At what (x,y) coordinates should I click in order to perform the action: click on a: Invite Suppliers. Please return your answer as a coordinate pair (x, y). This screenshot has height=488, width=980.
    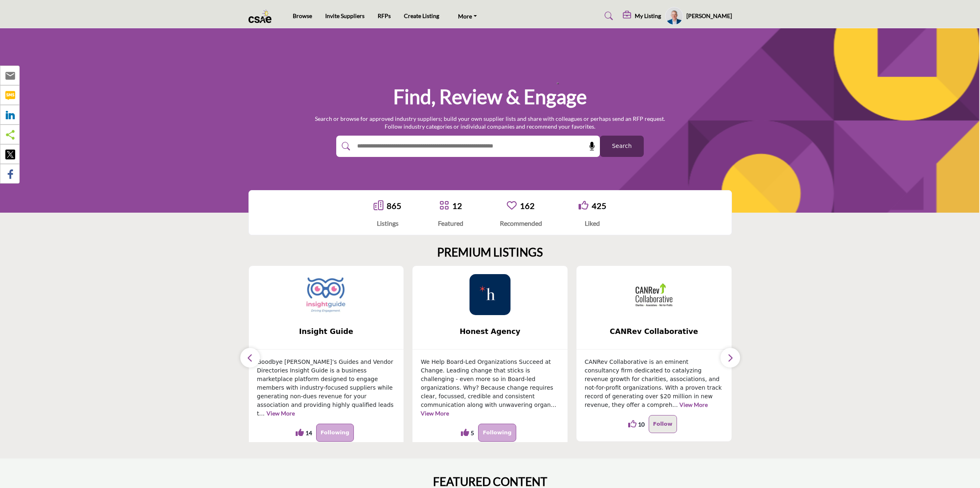
    Looking at the image, I should click on (345, 16).